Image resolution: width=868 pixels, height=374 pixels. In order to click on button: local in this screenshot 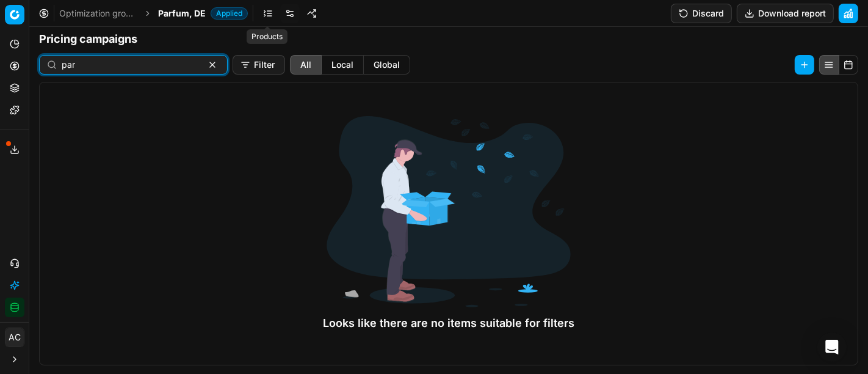, I will do `click(343, 65)`.